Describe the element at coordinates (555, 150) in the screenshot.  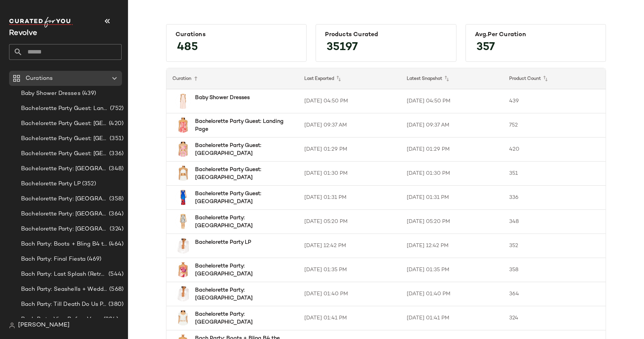
I see `td: 420` at that location.